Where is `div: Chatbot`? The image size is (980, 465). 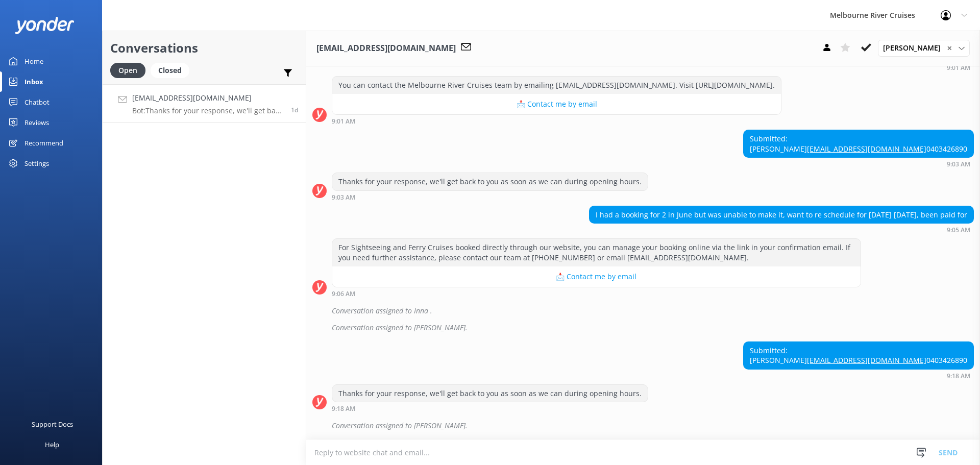 div: Chatbot is located at coordinates (37, 102).